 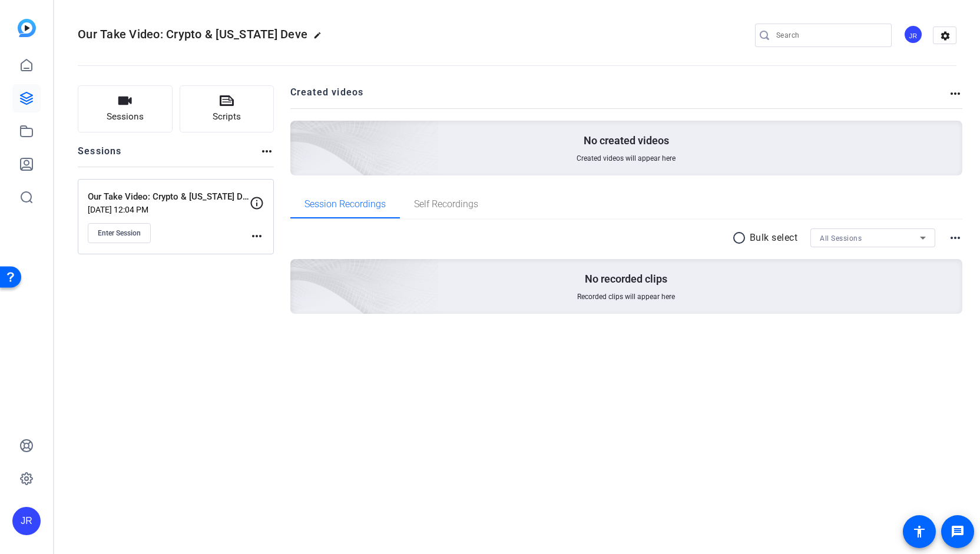 I want to click on button: Scripts, so click(x=227, y=109).